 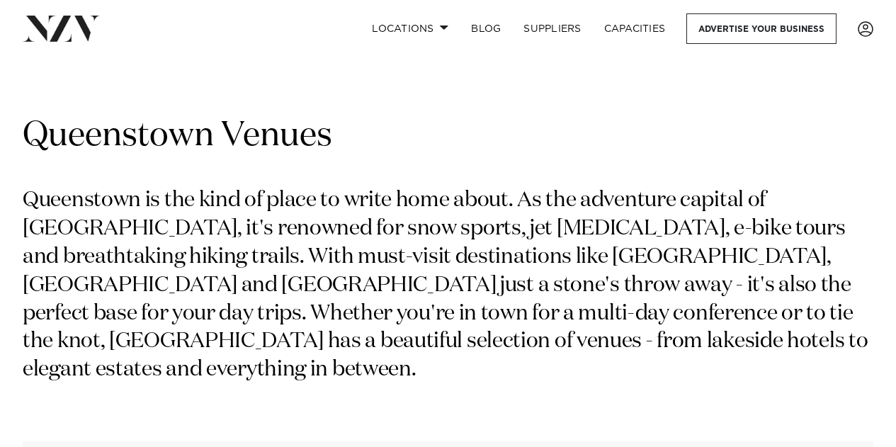 I want to click on h1: Queenstown Venues, so click(x=448, y=136).